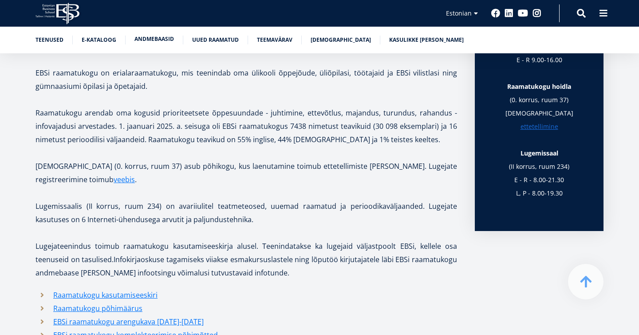 The image size is (639, 335). Describe the element at coordinates (154, 39) in the screenshot. I see `a: Andmebaasid` at that location.